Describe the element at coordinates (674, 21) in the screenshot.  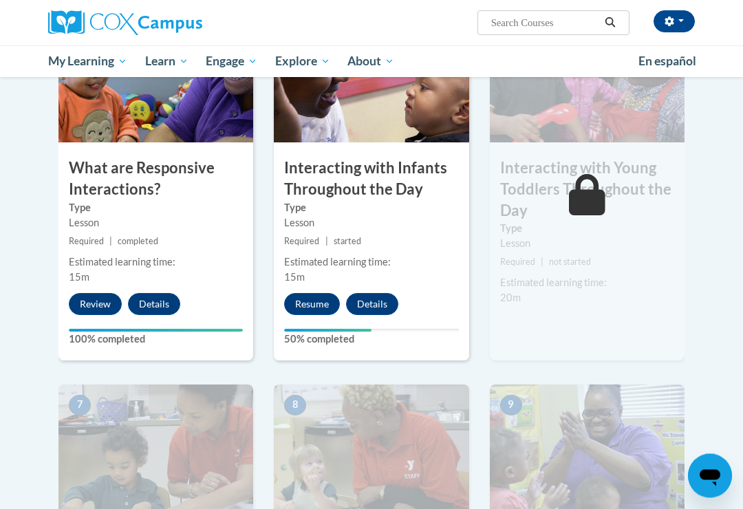
I see `button: Account Settings` at that location.